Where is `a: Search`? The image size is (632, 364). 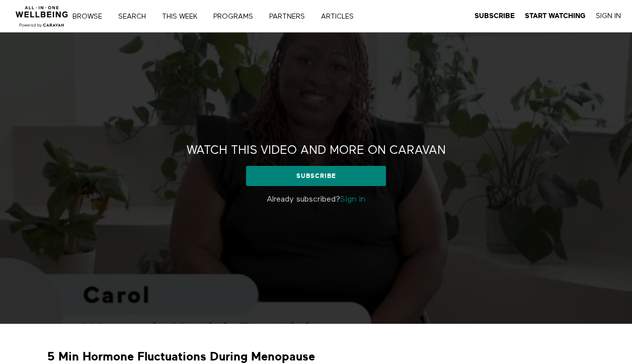 a: Search is located at coordinates (135, 17).